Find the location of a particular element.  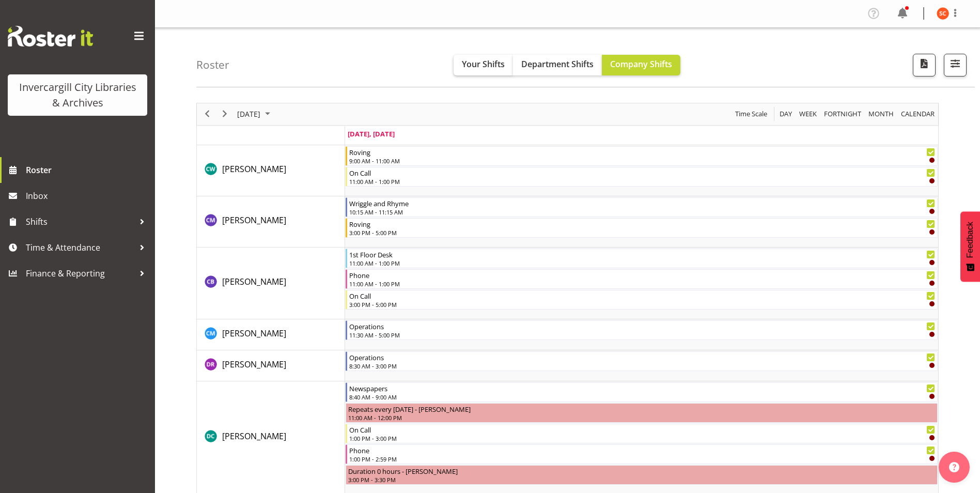

td: Cindy Mulrooney resource is located at coordinates (271, 335).